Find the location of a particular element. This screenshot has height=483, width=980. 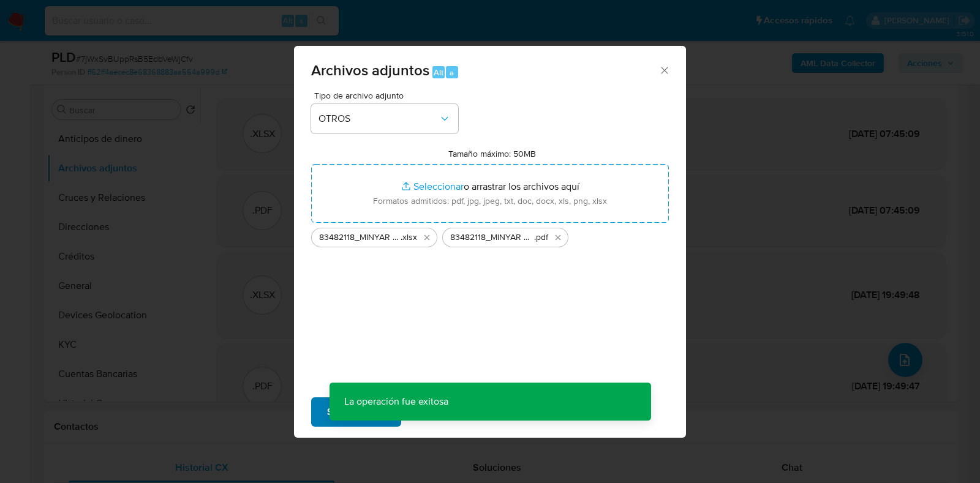

label: Tamaño máximo: 50MB is located at coordinates (492, 154).